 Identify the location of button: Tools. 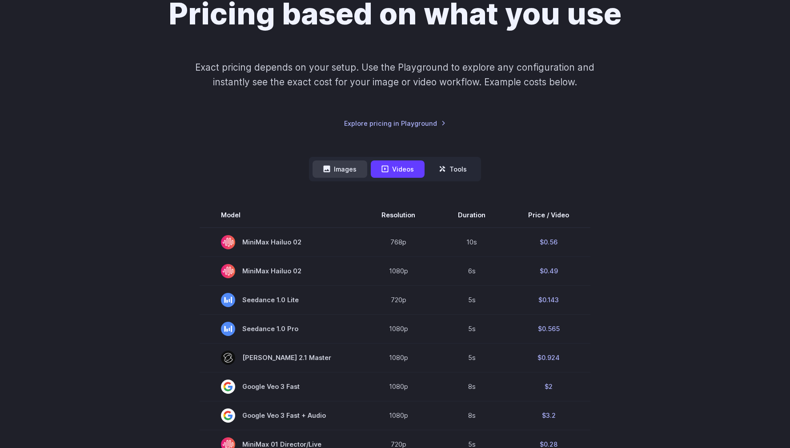
(452, 169).